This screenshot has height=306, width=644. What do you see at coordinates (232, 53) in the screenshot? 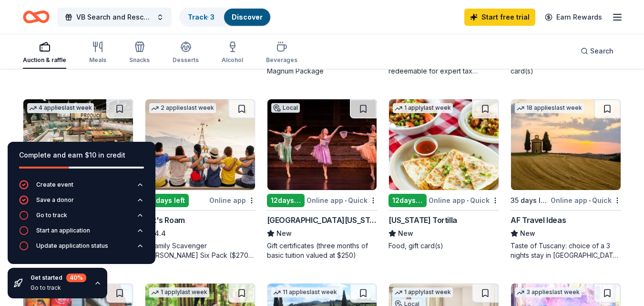
I see `button: Alcohol` at bounding box center [232, 53].